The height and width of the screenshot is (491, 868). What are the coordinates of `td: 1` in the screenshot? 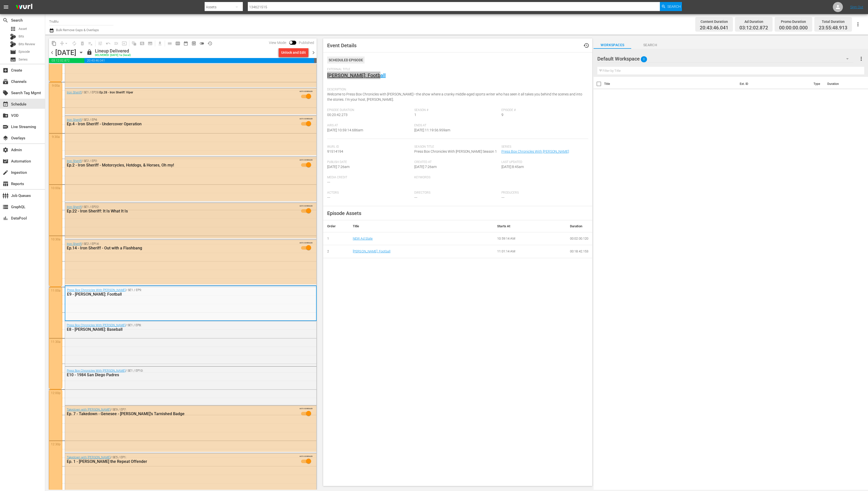 It's located at (336, 239).